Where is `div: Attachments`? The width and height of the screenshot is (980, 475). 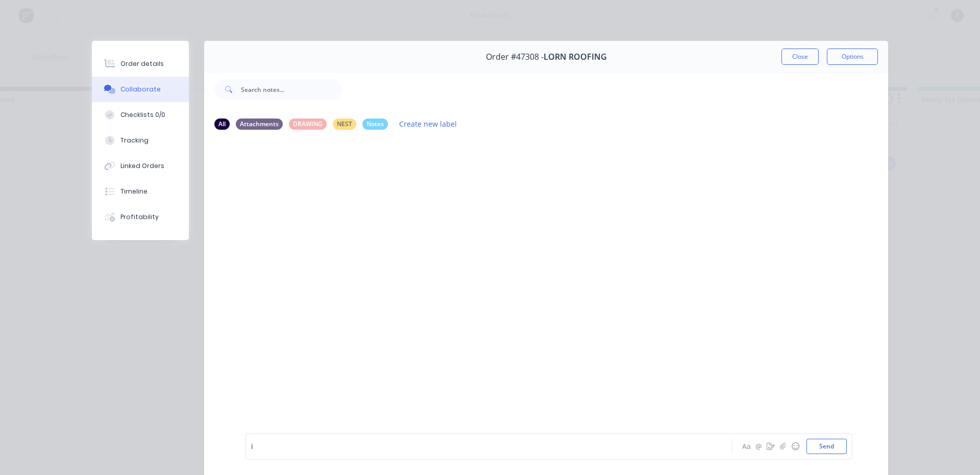 div: Attachments is located at coordinates (259, 124).